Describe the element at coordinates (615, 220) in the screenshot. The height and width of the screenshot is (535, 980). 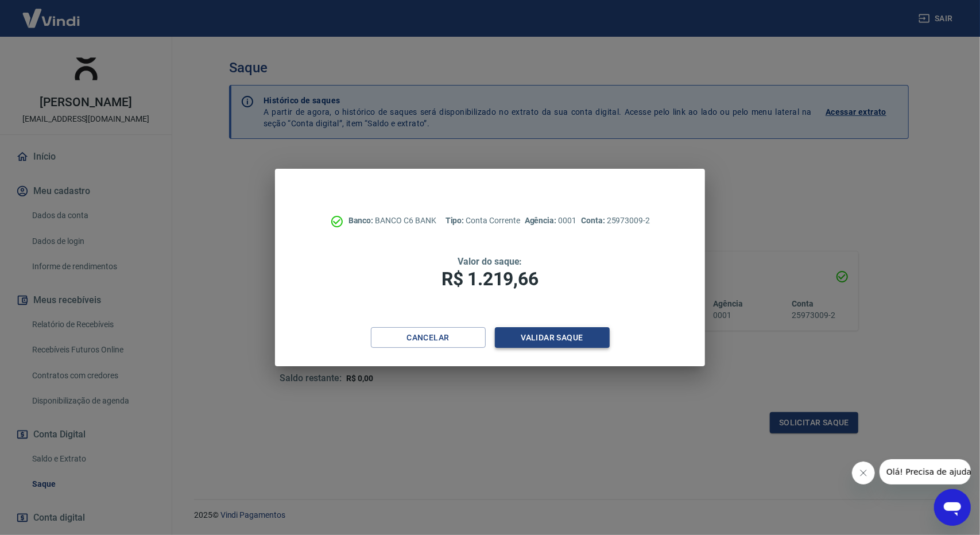
I see `p: 25973009-2` at that location.